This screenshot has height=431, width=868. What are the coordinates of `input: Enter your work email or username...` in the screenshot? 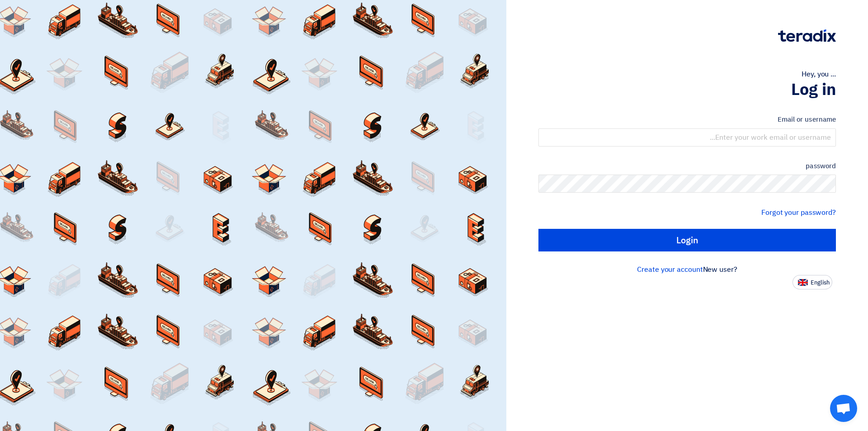 It's located at (687, 137).